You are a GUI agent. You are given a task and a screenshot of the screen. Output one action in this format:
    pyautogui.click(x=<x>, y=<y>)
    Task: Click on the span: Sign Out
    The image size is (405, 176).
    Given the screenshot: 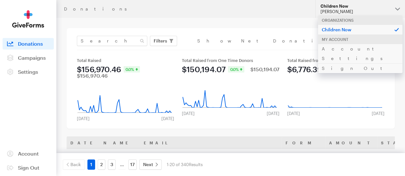 What is the action you would take?
    pyautogui.click(x=28, y=168)
    